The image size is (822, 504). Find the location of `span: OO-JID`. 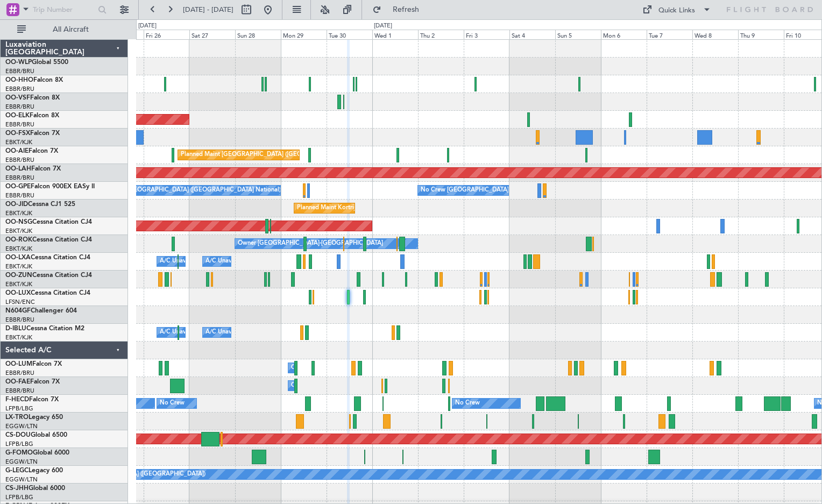

span: OO-JID is located at coordinates (17, 204).